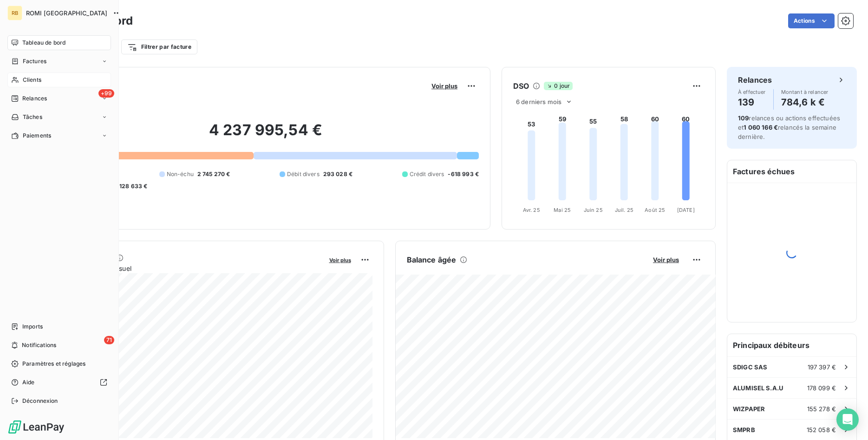 This screenshot has height=440, width=868. I want to click on span: Débit divers, so click(303, 174).